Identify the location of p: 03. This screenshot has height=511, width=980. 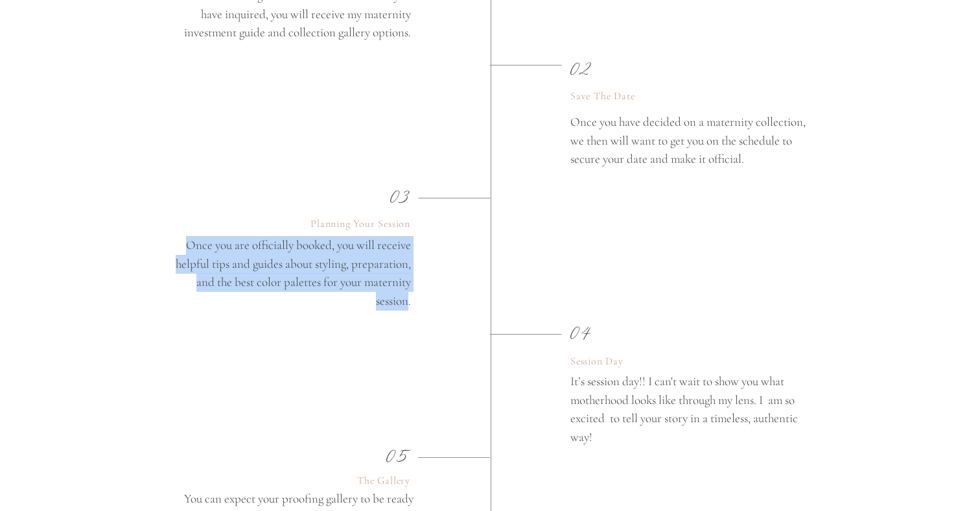
(401, 193).